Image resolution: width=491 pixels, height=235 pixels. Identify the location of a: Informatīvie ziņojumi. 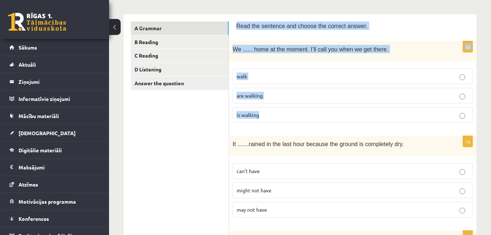
(55, 99).